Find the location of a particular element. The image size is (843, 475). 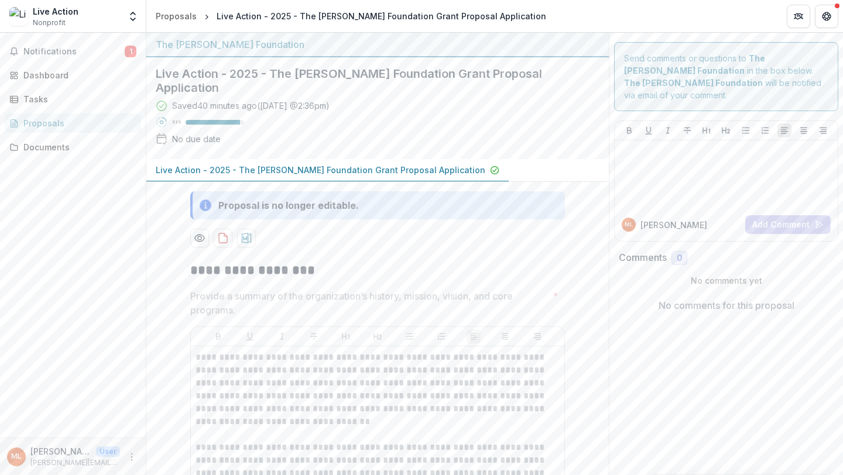

span: Notifications is located at coordinates (74, 52).